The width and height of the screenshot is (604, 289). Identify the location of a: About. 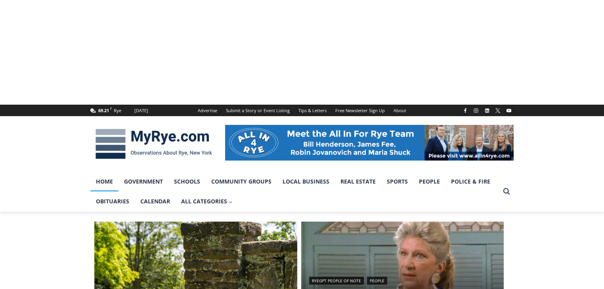
(400, 110).